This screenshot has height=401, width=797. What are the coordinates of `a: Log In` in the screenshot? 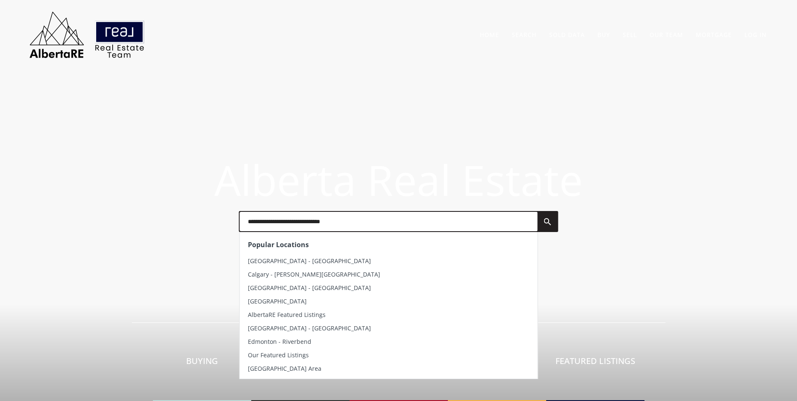 It's located at (755, 34).